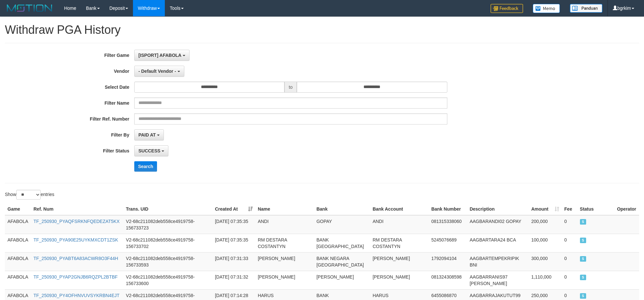 This screenshot has height=300, width=644. What do you see at coordinates (448, 209) in the screenshot?
I see `th: Bank Number` at bounding box center [448, 209].